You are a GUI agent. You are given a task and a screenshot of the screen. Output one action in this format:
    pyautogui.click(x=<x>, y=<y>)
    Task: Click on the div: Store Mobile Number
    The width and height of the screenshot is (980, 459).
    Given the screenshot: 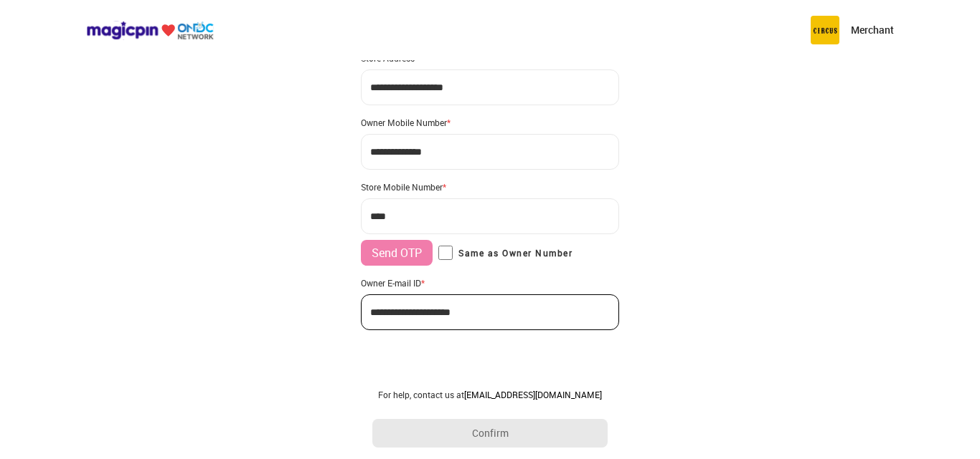 What is the action you would take?
    pyautogui.click(x=490, y=187)
    